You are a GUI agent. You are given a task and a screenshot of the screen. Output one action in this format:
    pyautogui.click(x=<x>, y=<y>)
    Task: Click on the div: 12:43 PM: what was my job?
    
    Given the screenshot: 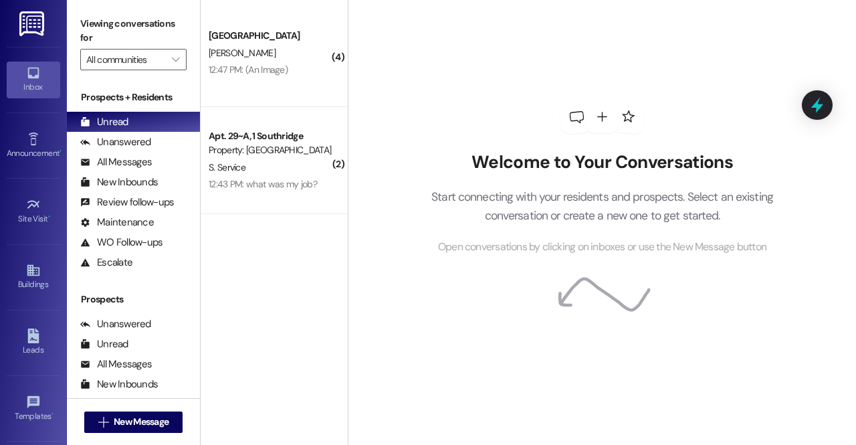 What is the action you would take?
    pyautogui.click(x=263, y=184)
    